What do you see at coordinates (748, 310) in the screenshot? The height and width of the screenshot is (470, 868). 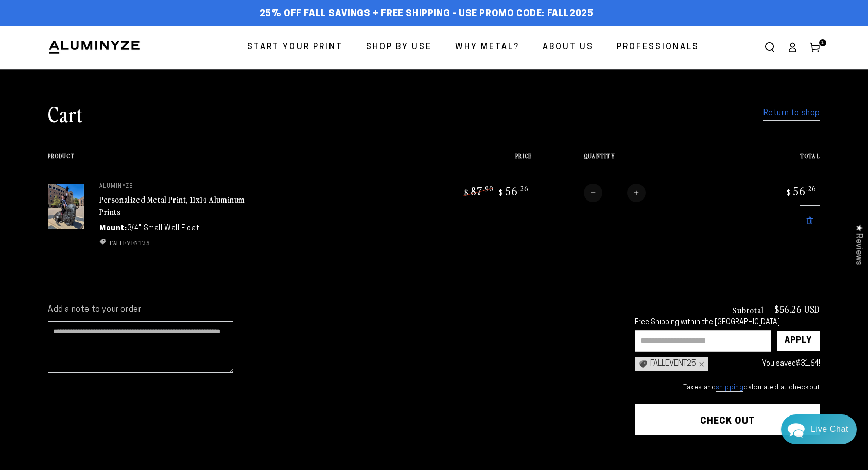 I see `h3: Subtotal` at bounding box center [748, 310].